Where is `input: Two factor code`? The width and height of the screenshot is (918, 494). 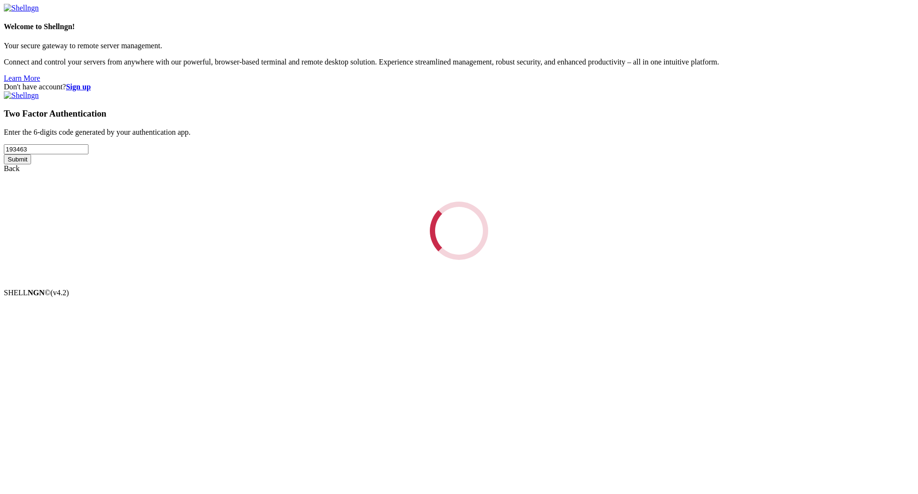
input: Two factor code is located at coordinates (46, 149).